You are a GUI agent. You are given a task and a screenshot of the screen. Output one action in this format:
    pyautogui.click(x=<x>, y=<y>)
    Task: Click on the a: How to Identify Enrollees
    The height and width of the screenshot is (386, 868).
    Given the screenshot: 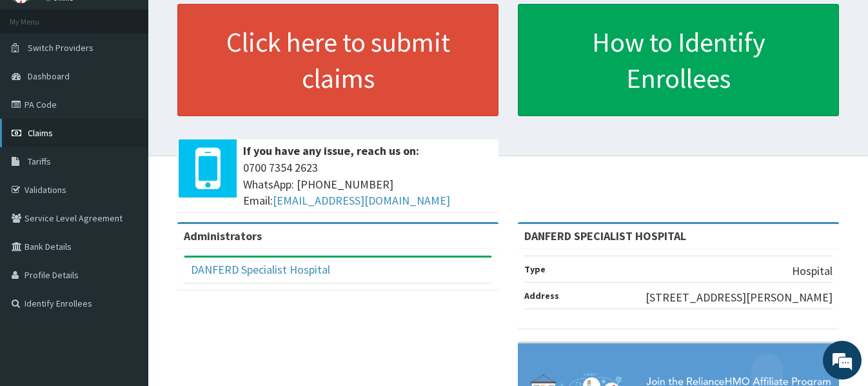 What is the action you would take?
    pyautogui.click(x=678, y=60)
    